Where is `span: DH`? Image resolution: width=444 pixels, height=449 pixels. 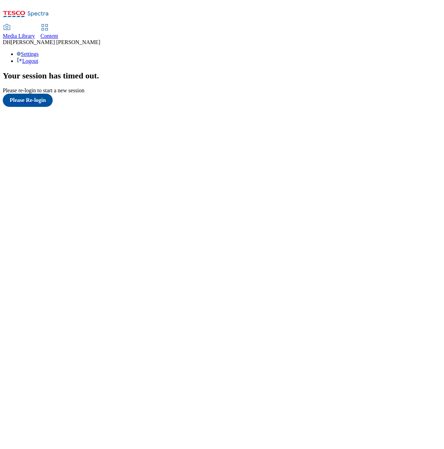
span: DH is located at coordinates (7, 42).